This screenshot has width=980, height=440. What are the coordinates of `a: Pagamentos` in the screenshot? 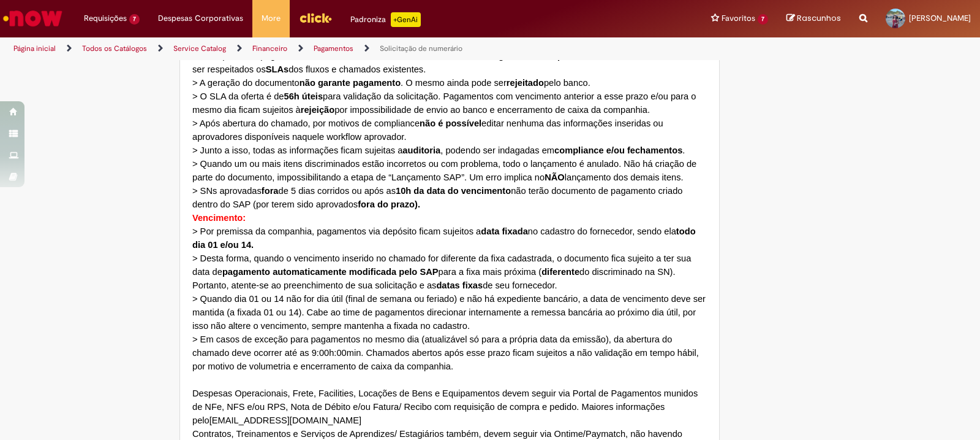 It's located at (333, 48).